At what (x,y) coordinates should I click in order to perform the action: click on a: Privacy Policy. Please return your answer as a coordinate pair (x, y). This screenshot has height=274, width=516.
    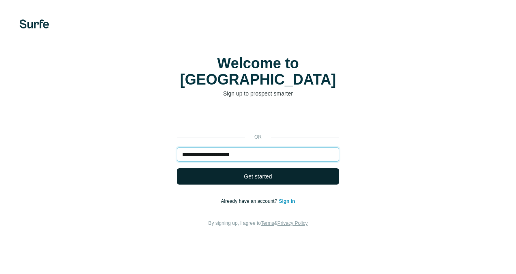
    Looking at the image, I should click on (293, 223).